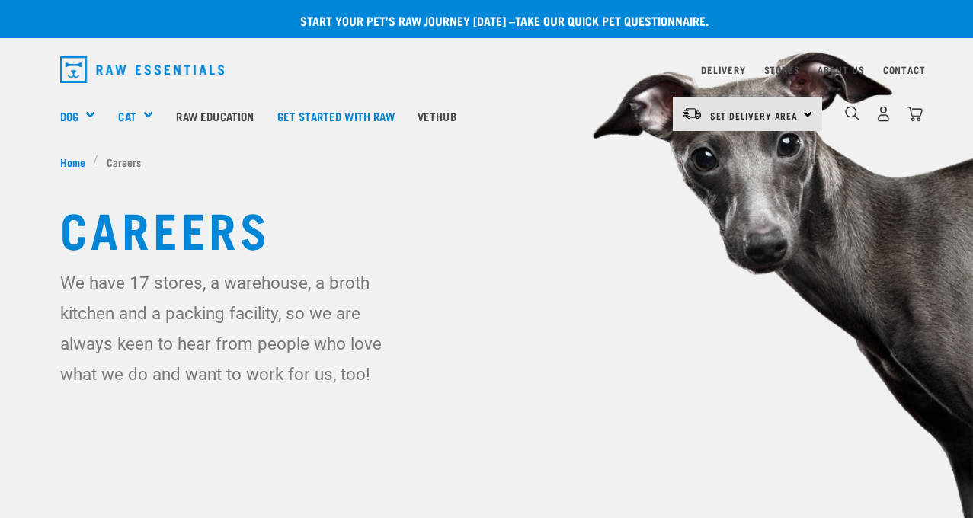 Image resolution: width=973 pixels, height=524 pixels. Describe the element at coordinates (127, 116) in the screenshot. I see `a: Cat` at that location.